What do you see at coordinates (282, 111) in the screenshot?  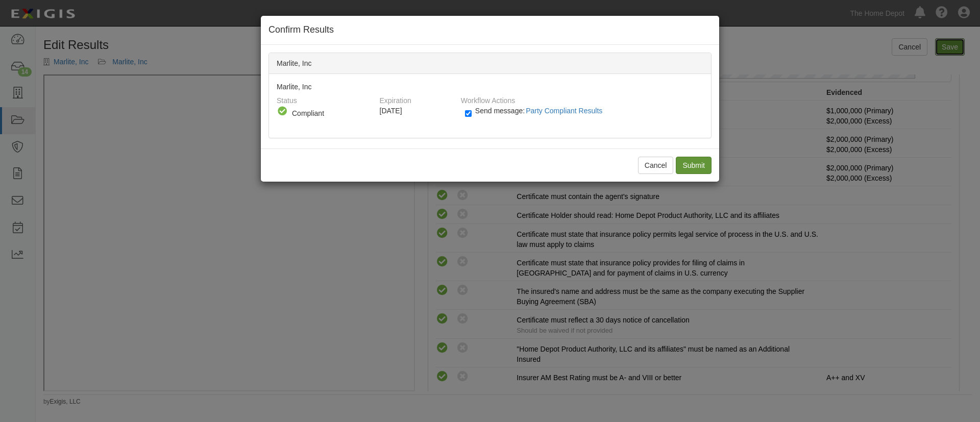 I see `i: Compliant` at bounding box center [282, 111].